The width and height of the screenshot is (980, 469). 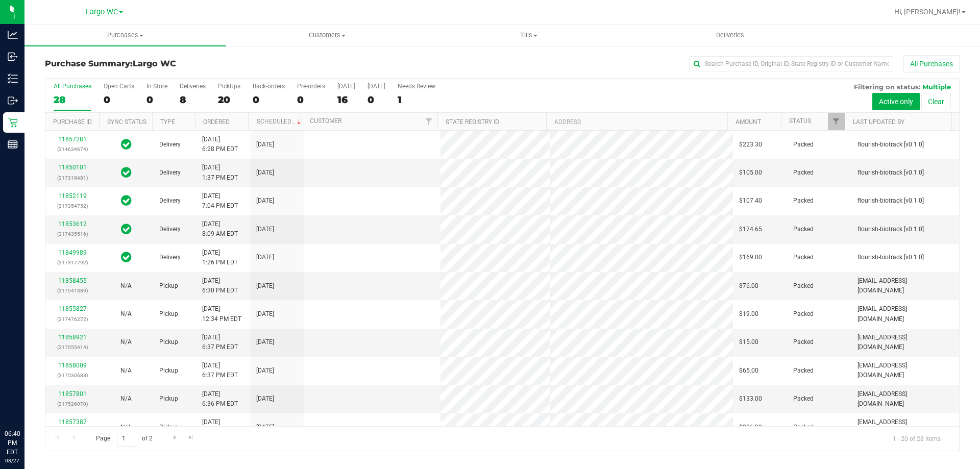 I want to click on a: Status, so click(x=800, y=121).